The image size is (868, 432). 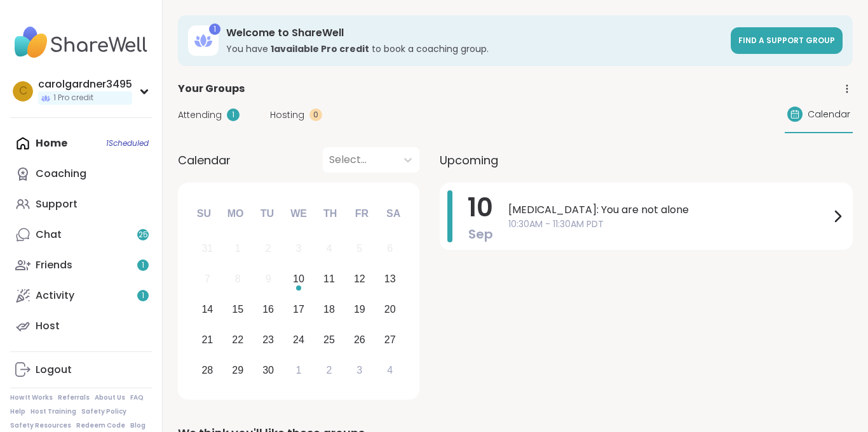 What do you see at coordinates (207, 310) in the screenshot?
I see `div: Choose Sunday, September 14th, 2025` at bounding box center [207, 310].